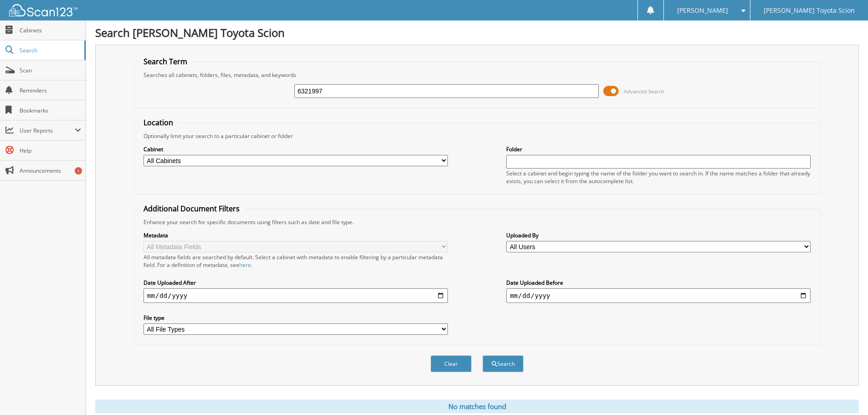  I want to click on input: start, so click(295, 295).